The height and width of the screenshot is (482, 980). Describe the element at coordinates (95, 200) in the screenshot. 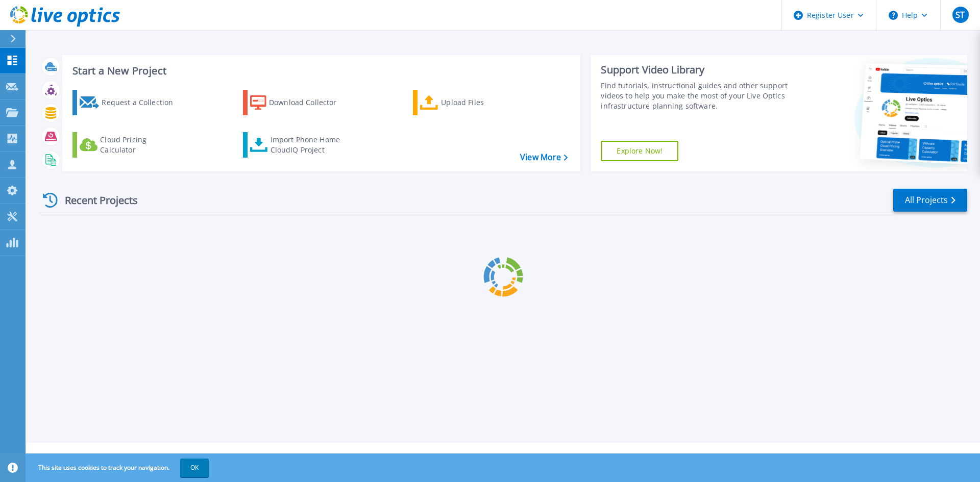

I see `div: Recent Projects` at that location.